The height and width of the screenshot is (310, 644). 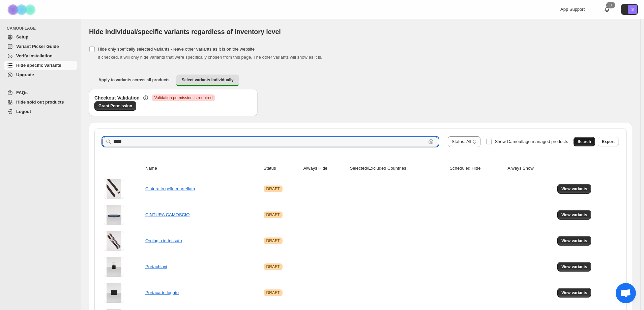 I want to click on button: Select variants individually, so click(x=208, y=80).